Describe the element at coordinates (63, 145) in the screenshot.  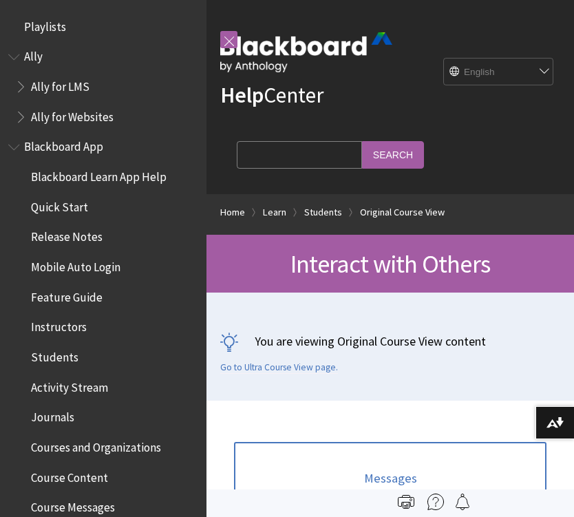
I see `span: Blackboard App` at that location.